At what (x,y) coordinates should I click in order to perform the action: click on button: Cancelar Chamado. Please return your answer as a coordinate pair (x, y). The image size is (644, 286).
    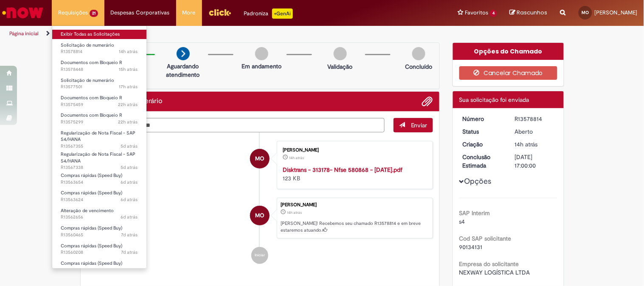
    Looking at the image, I should click on (509, 73).